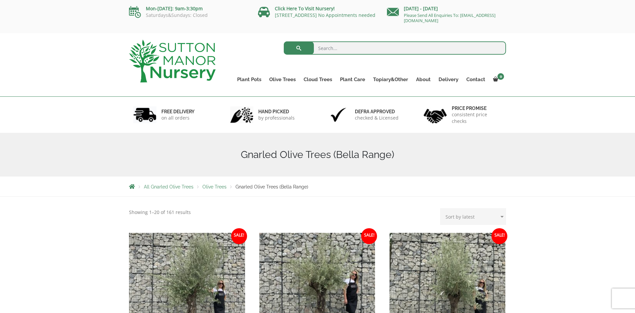 The height and width of the screenshot is (313, 635). I want to click on img: 2.jpg, so click(242, 114).